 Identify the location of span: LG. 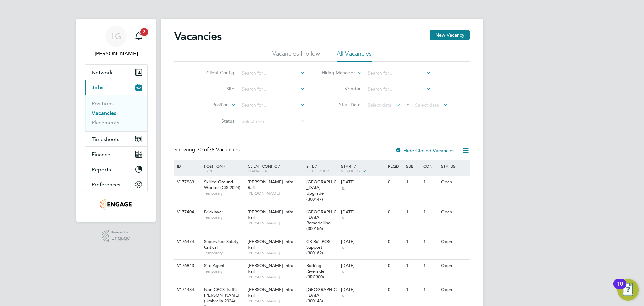
(117, 37).